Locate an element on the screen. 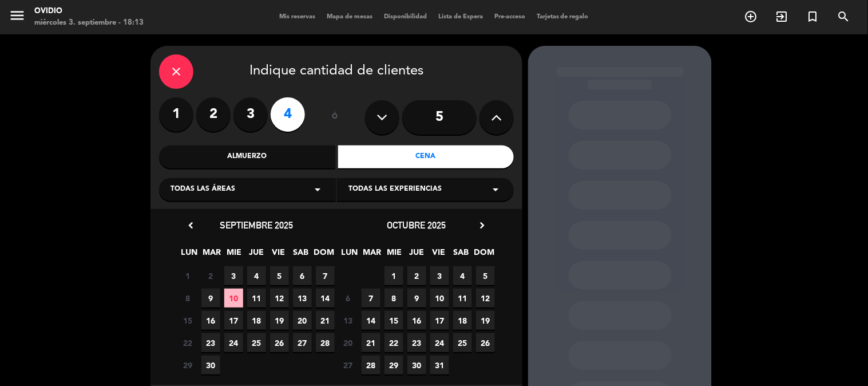 The height and width of the screenshot is (386, 868). i: close is located at coordinates (176, 72).